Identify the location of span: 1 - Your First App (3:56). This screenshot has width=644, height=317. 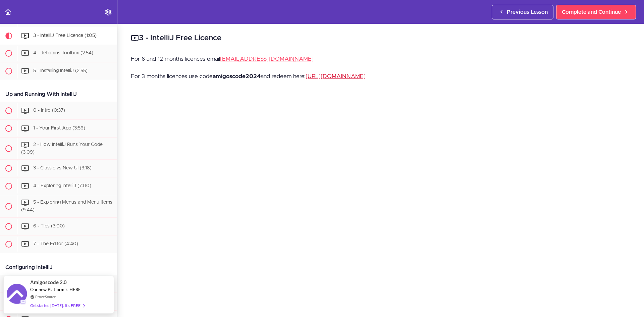
(59, 128).